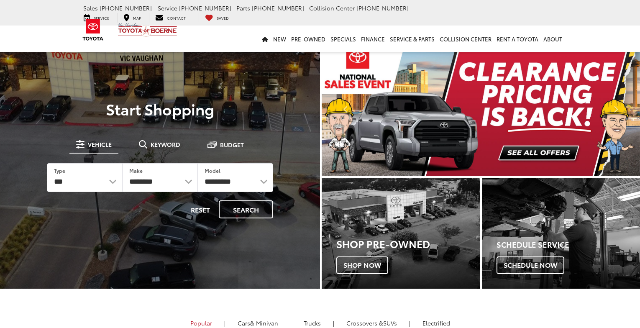 The image size is (640, 328). I want to click on a: New, so click(279, 39).